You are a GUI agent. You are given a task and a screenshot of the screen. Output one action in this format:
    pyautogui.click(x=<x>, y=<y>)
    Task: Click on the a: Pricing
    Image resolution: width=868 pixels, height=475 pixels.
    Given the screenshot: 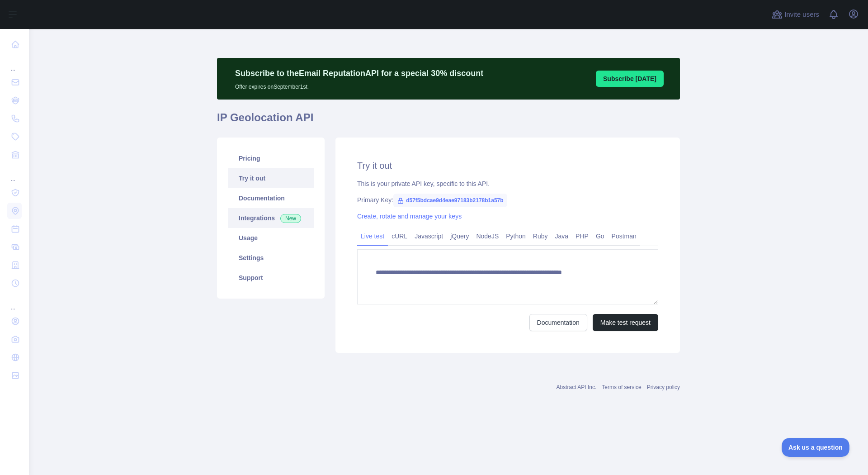 What is the action you would take?
    pyautogui.click(x=271, y=159)
    